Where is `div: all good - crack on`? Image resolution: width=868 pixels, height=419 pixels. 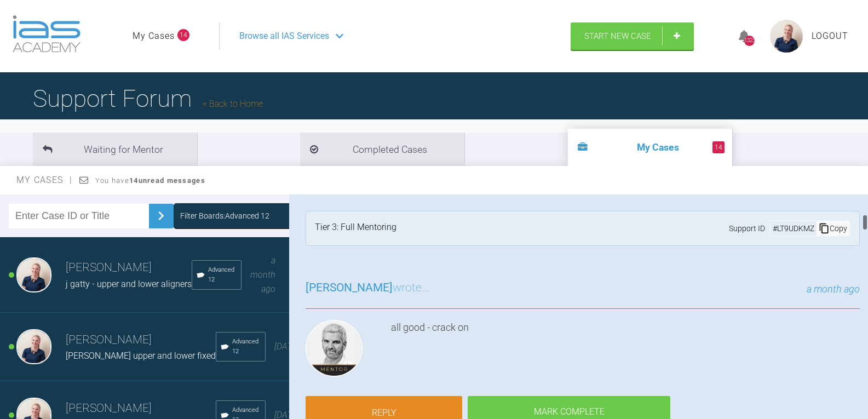 div: all good - crack on is located at coordinates (626, 351).